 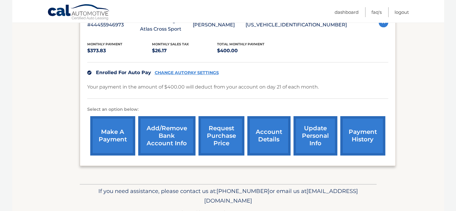 What do you see at coordinates (89, 73) in the screenshot?
I see `img: check.svg` at bounding box center [89, 73].